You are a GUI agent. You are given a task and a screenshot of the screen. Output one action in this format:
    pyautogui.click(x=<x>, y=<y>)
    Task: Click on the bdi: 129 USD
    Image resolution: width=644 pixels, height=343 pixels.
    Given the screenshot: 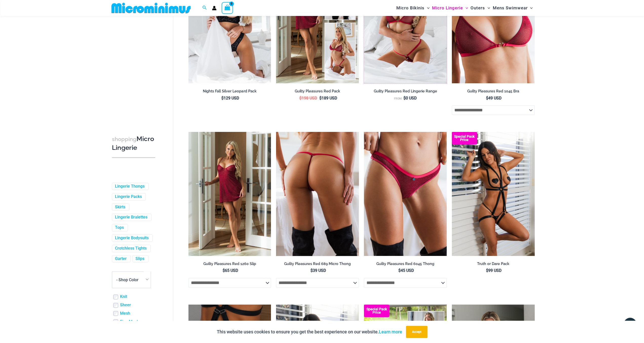 What is the action you would take?
    pyautogui.click(x=230, y=98)
    